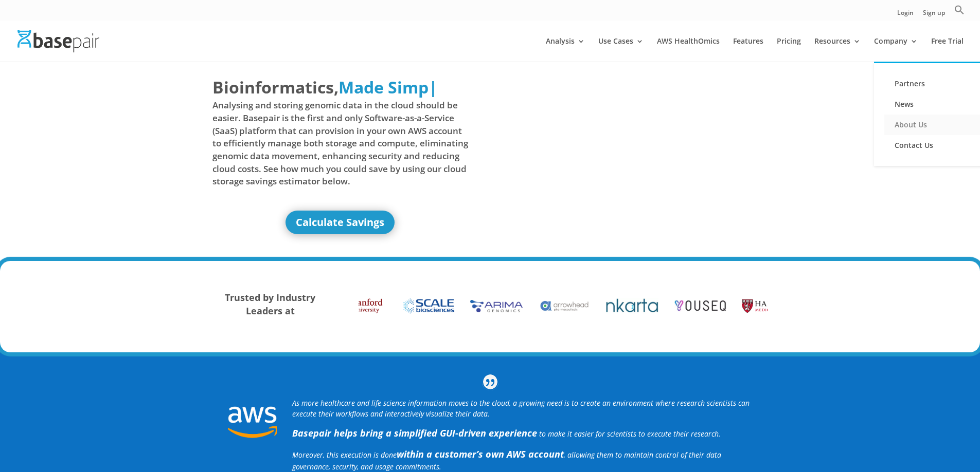  What do you see at coordinates (58, 41) in the screenshot?
I see `img: Basepair` at bounding box center [58, 41].